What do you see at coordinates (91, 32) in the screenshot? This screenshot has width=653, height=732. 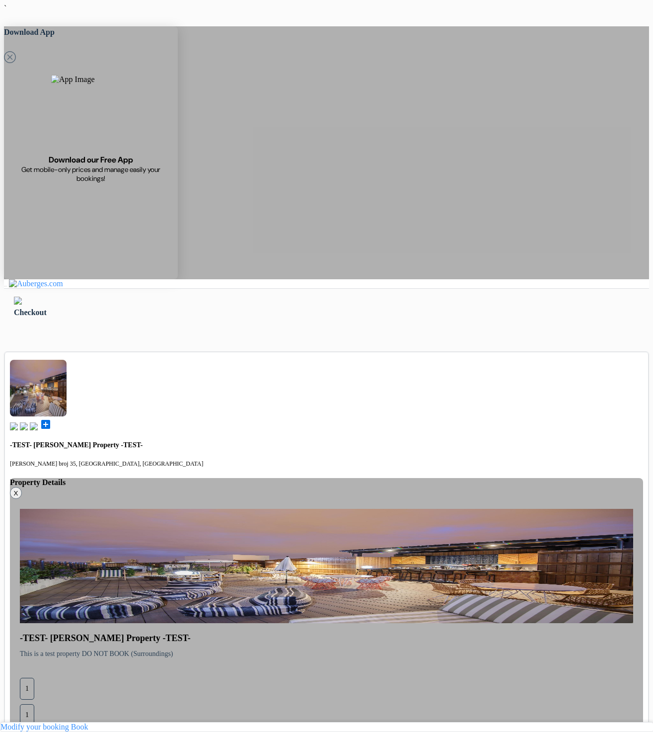 I see `h5: Download App` at bounding box center [91, 32].